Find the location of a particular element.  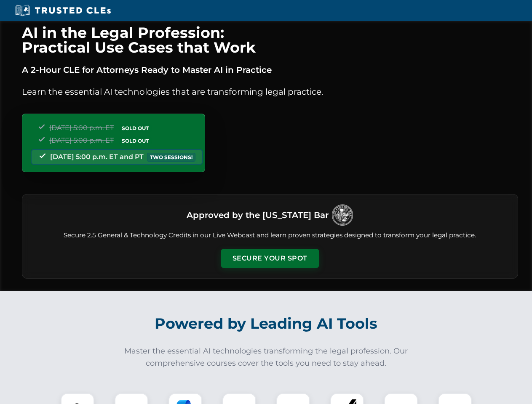

button: Secure Your Spot is located at coordinates (270, 259).